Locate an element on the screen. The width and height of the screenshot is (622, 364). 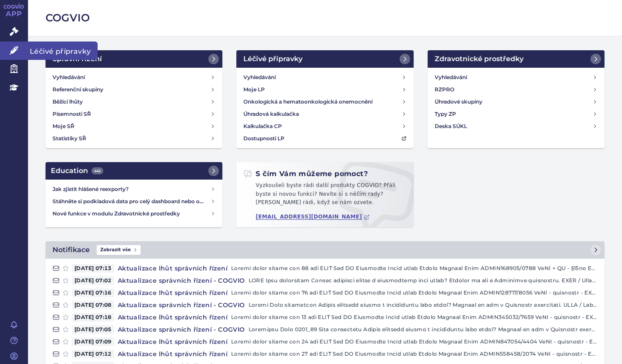
h4: RZPRO is located at coordinates (445, 89).